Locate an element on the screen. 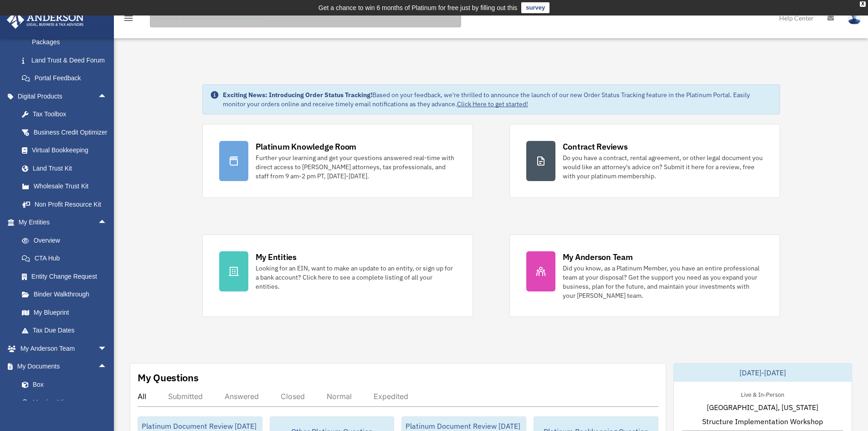  a: Contract Reviews Do you have a contract, rental agreement, or other legal document you would like... is located at coordinates (645, 161).